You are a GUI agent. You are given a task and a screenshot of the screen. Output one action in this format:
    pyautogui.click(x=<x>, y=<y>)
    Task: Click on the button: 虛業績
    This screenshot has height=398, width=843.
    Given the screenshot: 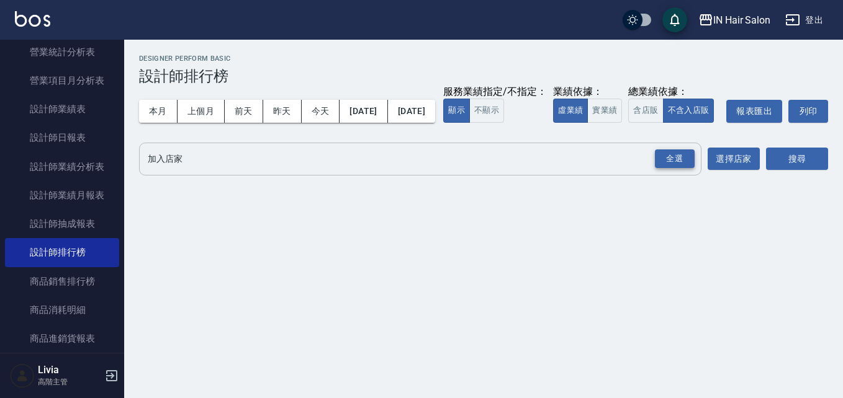 What is the action you would take?
    pyautogui.click(x=570, y=110)
    